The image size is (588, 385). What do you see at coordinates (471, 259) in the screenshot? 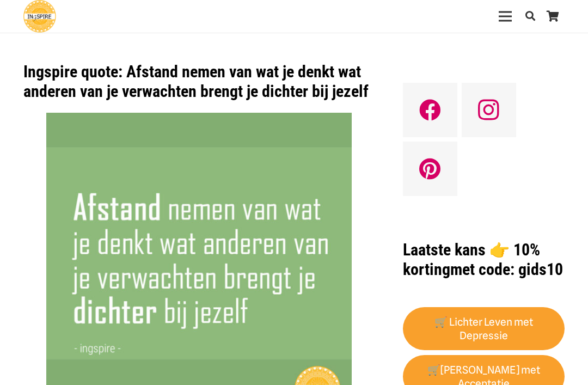
I see `strong: Laatste kans 👉 10% korting` at bounding box center [471, 259].